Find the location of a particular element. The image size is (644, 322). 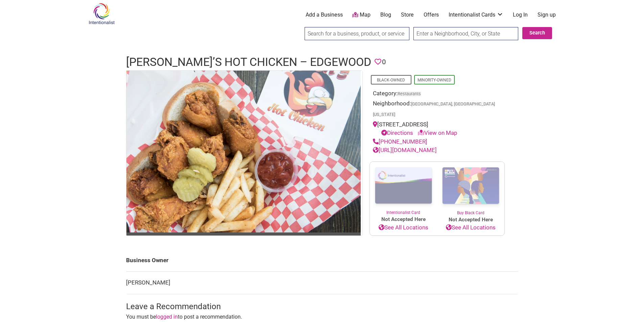

a: logged in is located at coordinates (167, 317).